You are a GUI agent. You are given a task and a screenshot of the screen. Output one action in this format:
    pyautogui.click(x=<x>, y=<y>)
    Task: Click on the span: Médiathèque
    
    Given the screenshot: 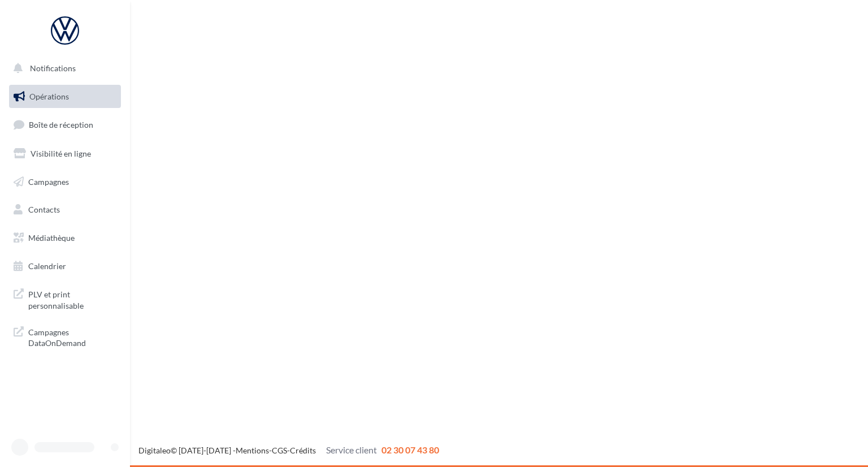 What is the action you would take?
    pyautogui.click(x=51, y=237)
    